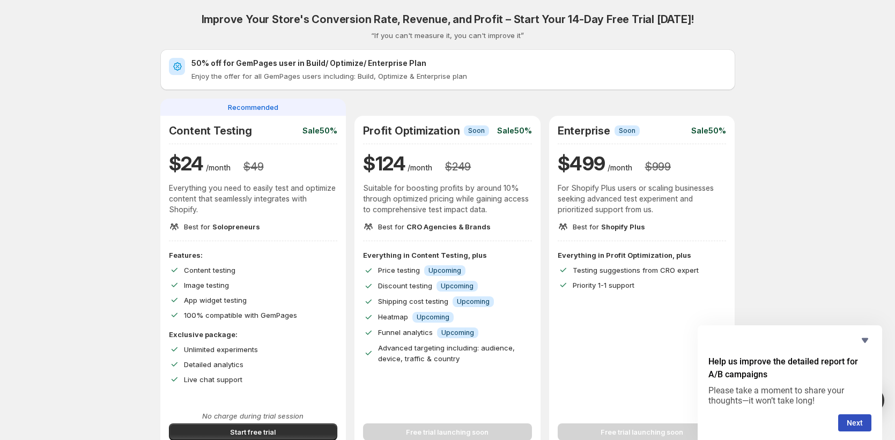 This screenshot has height=440, width=895. Describe the element at coordinates (865, 340) in the screenshot. I see `button: Hide survey` at that location.